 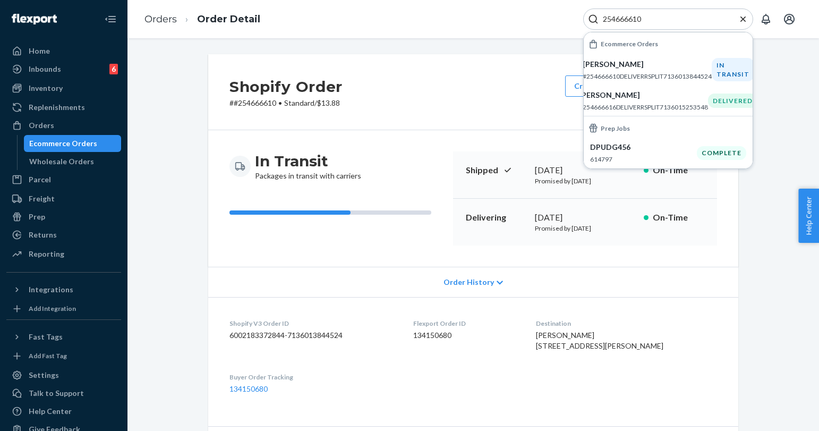 I want to click on div: Replenishments, so click(x=57, y=107).